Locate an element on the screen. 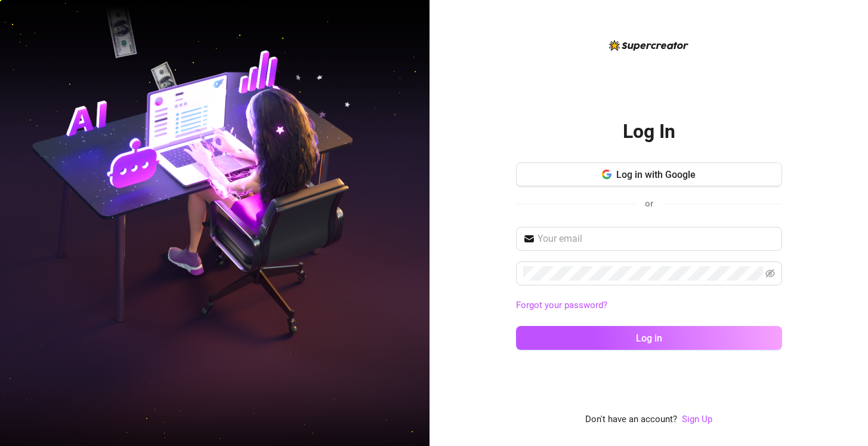  span: Don't have an account? is located at coordinates (631, 420).